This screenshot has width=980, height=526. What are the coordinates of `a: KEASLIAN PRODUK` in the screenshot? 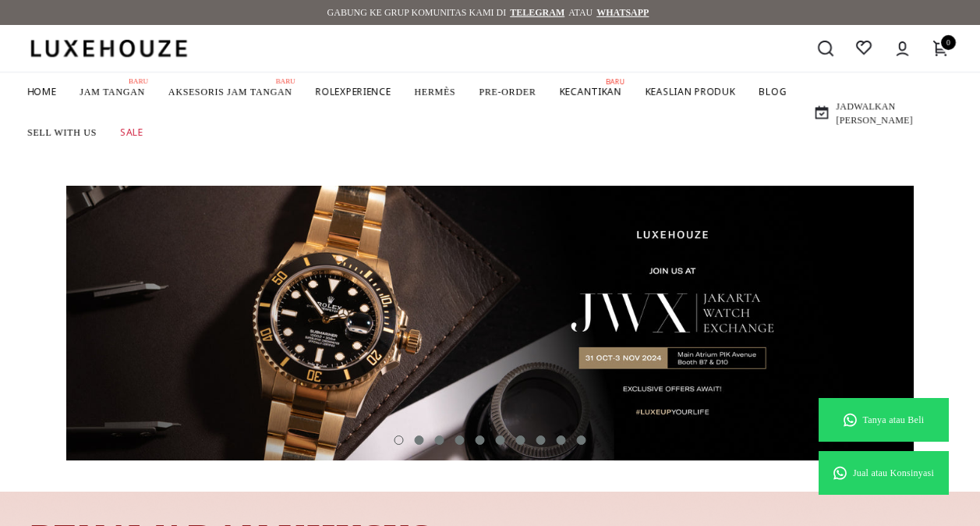 It's located at (691, 93).